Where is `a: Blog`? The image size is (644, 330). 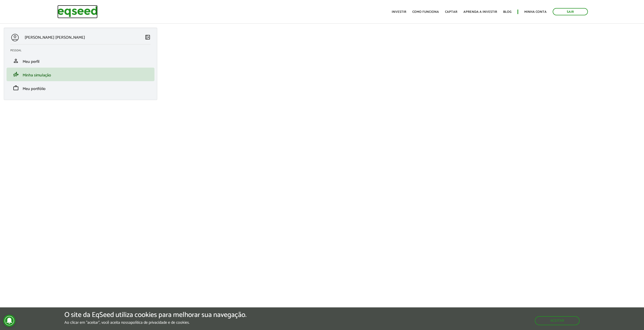 a: Blog is located at coordinates (507, 12).